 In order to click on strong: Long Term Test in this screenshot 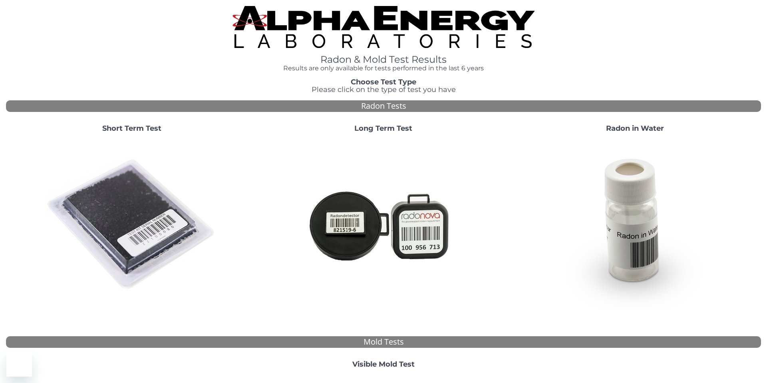, I will do `click(383, 128)`.